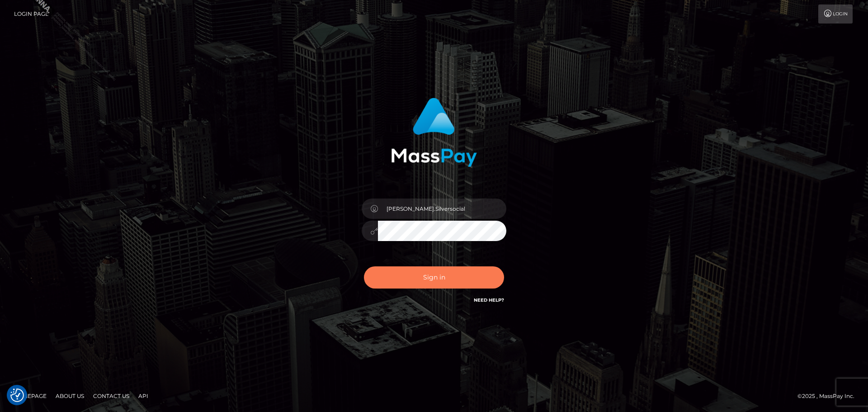 The image size is (868, 412). Describe the element at coordinates (69, 396) in the screenshot. I see `a: About Us` at that location.